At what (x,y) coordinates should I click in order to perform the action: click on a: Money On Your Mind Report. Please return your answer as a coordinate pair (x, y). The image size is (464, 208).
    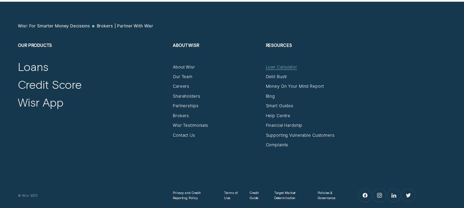
    Looking at the image, I should click on (295, 87).